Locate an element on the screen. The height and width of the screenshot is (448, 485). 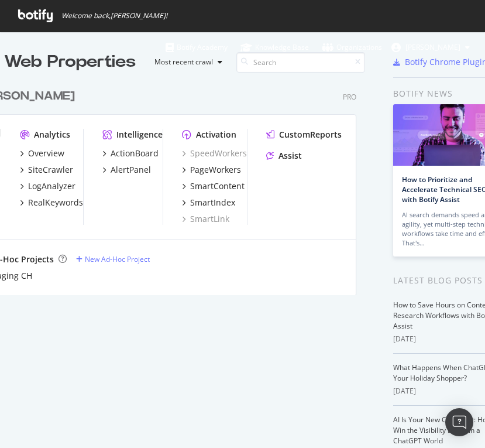
div: RealKeywords is located at coordinates (56, 203).